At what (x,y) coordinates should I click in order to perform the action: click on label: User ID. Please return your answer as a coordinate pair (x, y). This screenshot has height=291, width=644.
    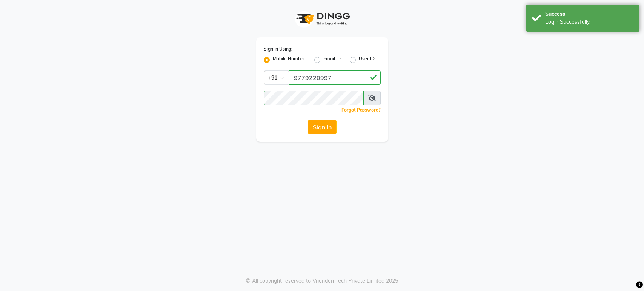
    Looking at the image, I should click on (367, 60).